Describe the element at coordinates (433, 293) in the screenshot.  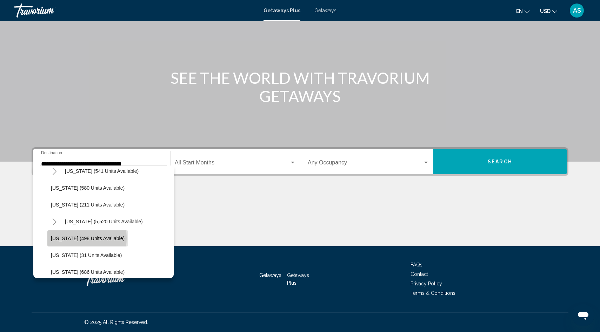
I see `span: Terms & Conditions` at that location.